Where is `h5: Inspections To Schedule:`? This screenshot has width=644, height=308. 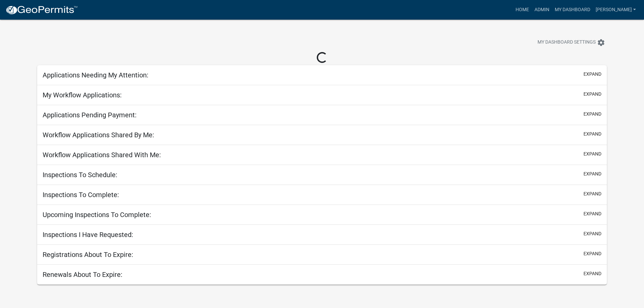 h5: Inspections To Schedule: is located at coordinates (80, 175).